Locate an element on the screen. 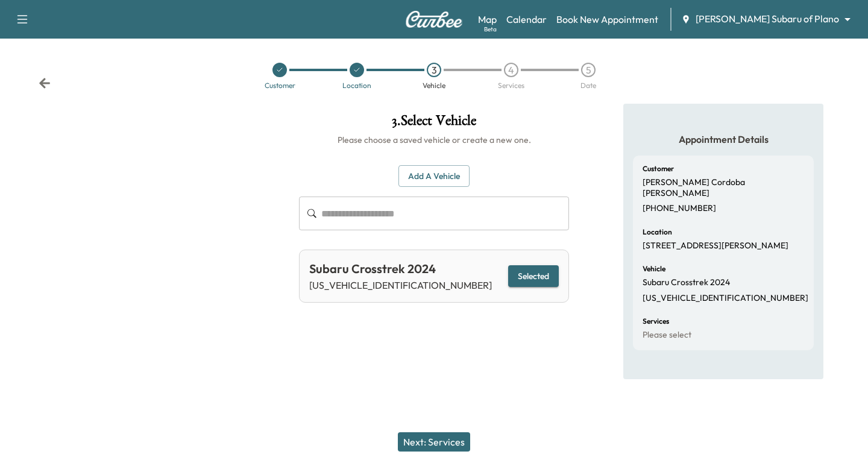  p: Subaru Crosstrek 2024 is located at coordinates (686, 283).